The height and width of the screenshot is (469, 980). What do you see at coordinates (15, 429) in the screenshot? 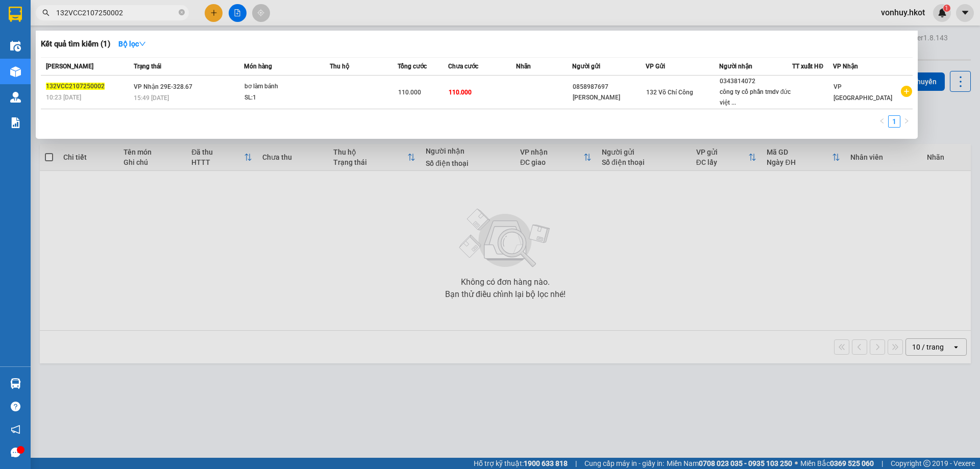
I see `span: notification` at bounding box center [15, 429].